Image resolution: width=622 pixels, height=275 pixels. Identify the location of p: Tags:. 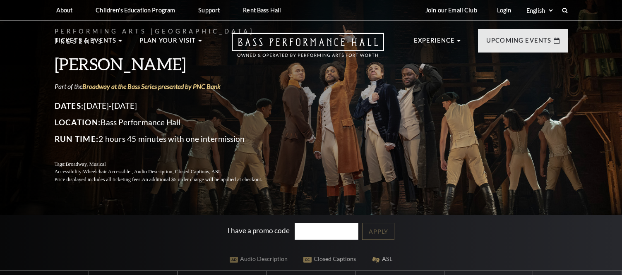
(169, 164).